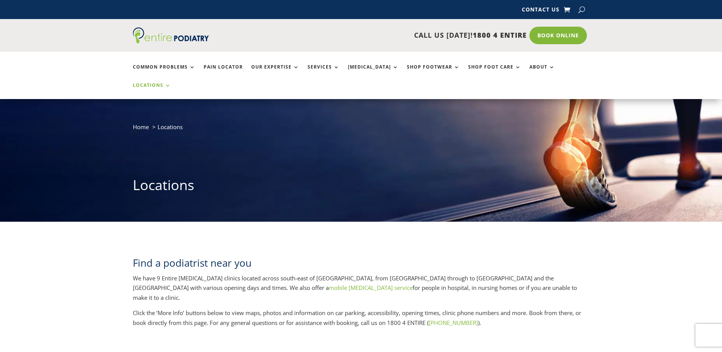 The image size is (722, 352). What do you see at coordinates (542, 72) in the screenshot?
I see `a: About` at bounding box center [542, 72].